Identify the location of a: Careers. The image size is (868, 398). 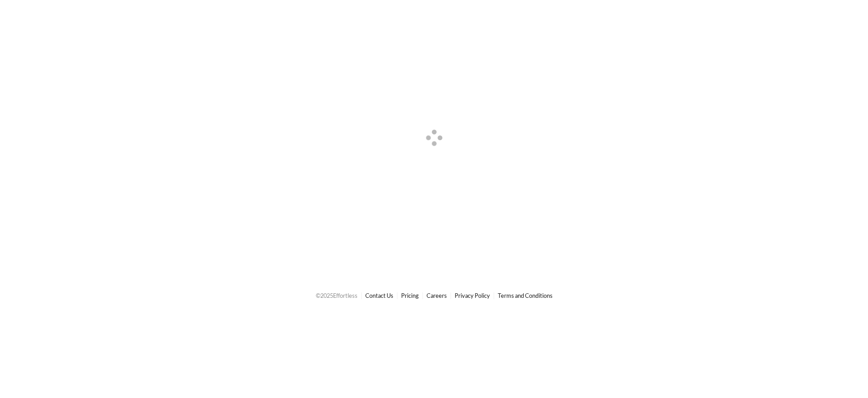
(437, 295).